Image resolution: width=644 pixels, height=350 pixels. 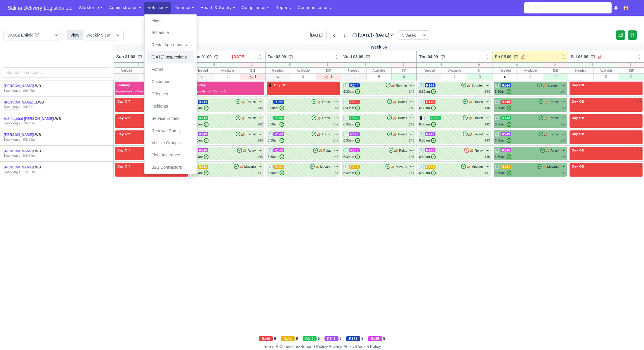 What do you see at coordinates (553, 86) in the screenshot?
I see `span: Sprinter` at bounding box center [553, 86].